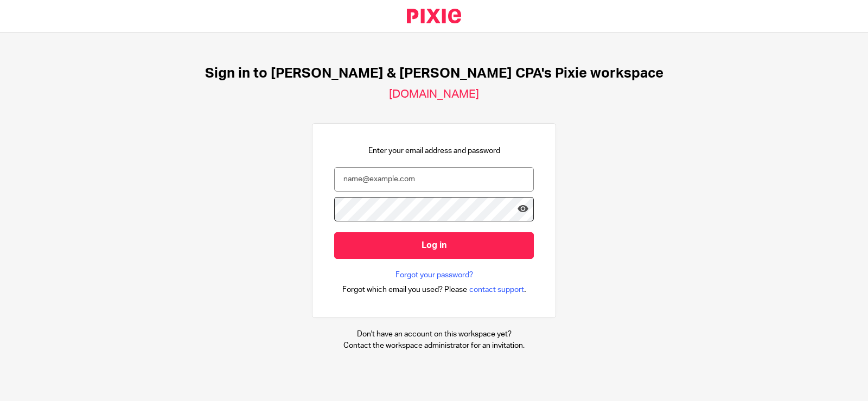  Describe the element at coordinates (434, 179) in the screenshot. I see `input: name@example.com` at that location.